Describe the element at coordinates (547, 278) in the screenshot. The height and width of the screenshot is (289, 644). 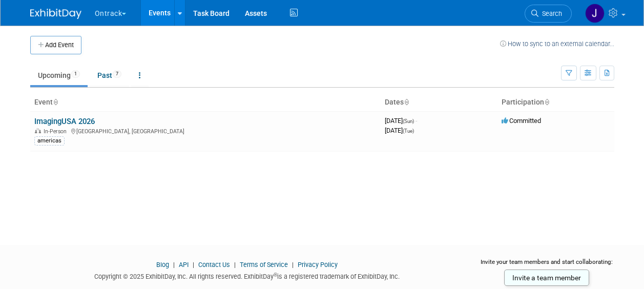
I see `a: Invite a team member` at that location.